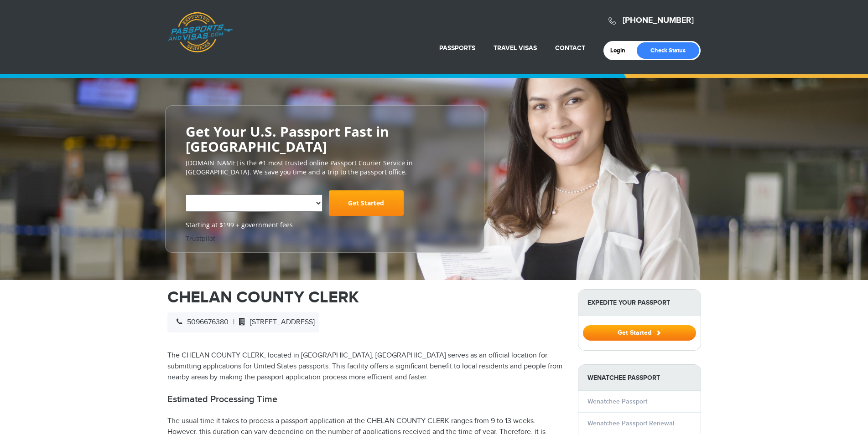 Image resolution: width=868 pixels, height=434 pixels. I want to click on h2: Estimated Processing Time, so click(366, 399).